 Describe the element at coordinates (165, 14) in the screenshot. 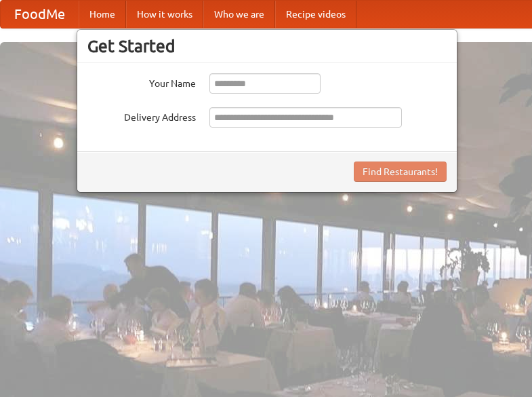

I see `a: How it works` at that location.